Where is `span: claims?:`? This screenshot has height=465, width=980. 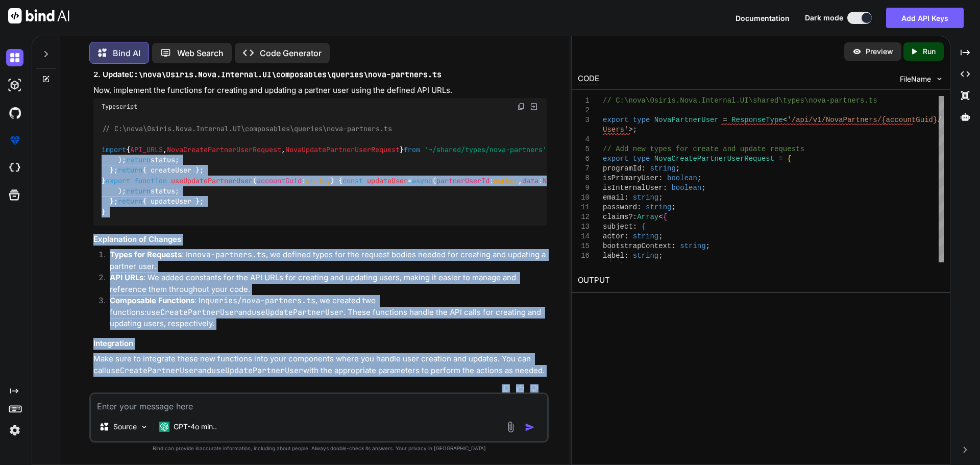
span: claims?: is located at coordinates (620, 217).